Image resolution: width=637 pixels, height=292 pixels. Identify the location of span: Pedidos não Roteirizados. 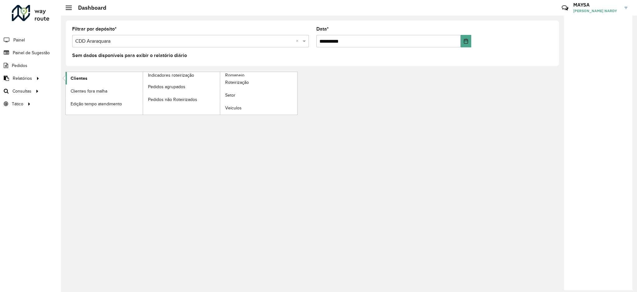
(173, 99).